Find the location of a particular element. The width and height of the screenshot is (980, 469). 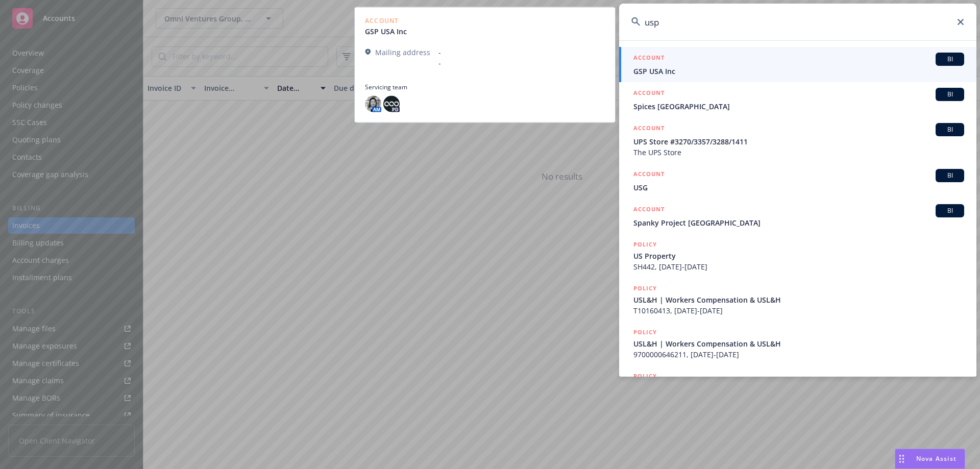

button: Nova Assist is located at coordinates (930, 459).